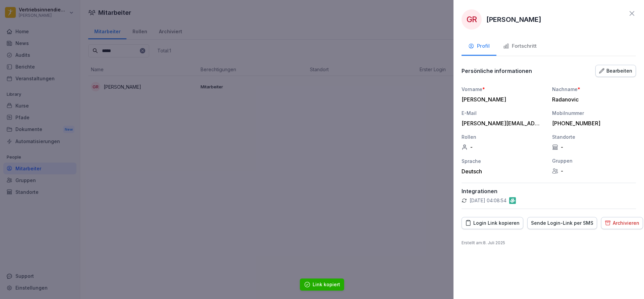  Describe the element at coordinates (562, 223) in the screenshot. I see `div: Sende Login-Link per SMS` at that location.